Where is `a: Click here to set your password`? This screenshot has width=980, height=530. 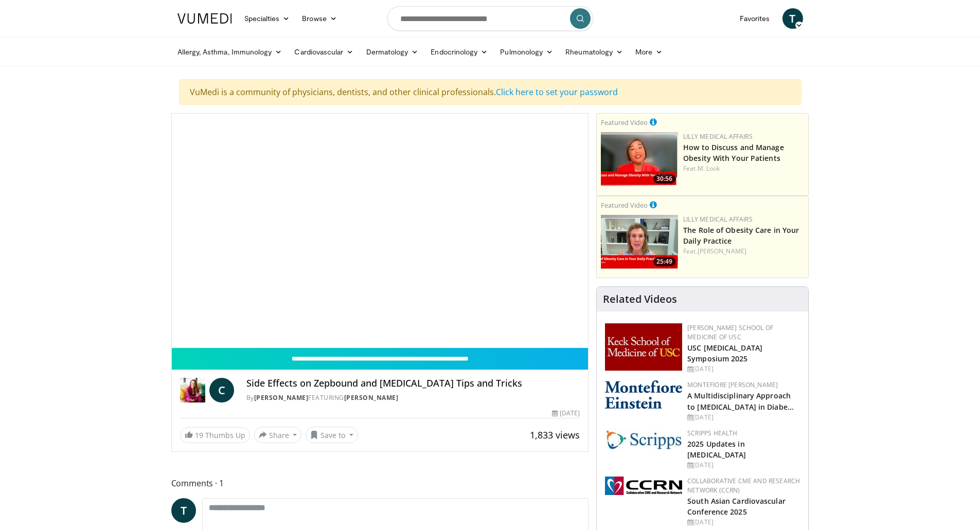 a: Click here to set your password is located at coordinates (557, 92).